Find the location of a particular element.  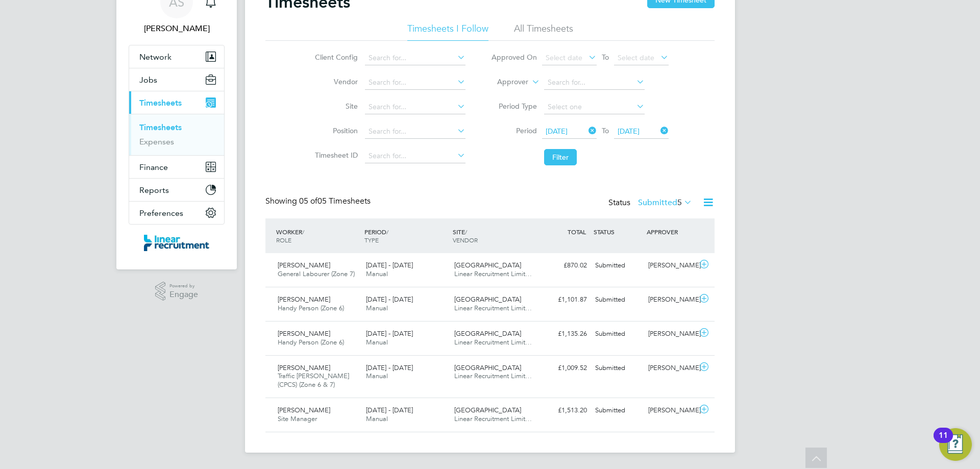

span: 05 of is located at coordinates (308, 201).